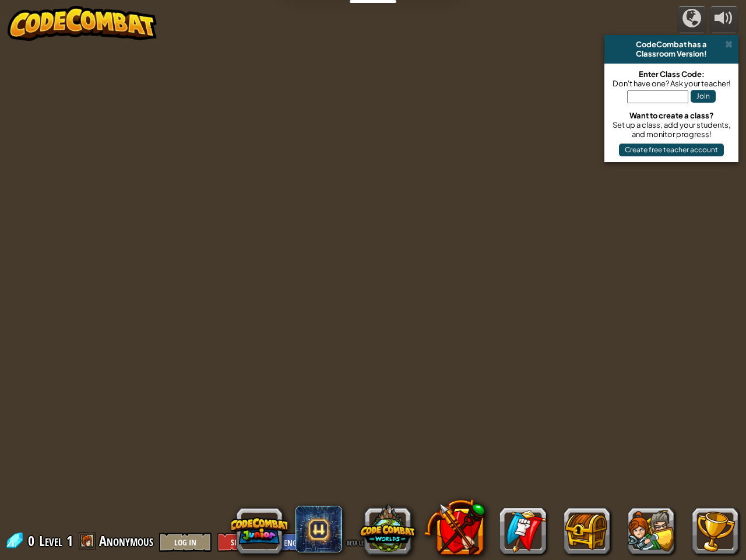 The image size is (746, 560). Describe the element at coordinates (671, 84) in the screenshot. I see `div: Don't have one? Ask your teacher!` at that location.